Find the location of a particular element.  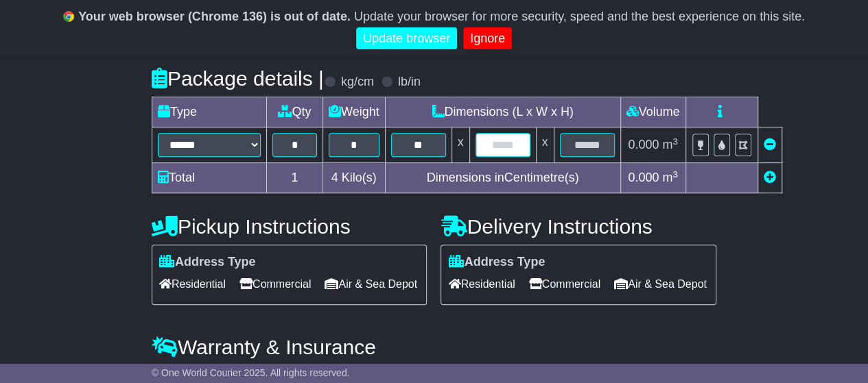

h4: Package details | is located at coordinates (237, 78).